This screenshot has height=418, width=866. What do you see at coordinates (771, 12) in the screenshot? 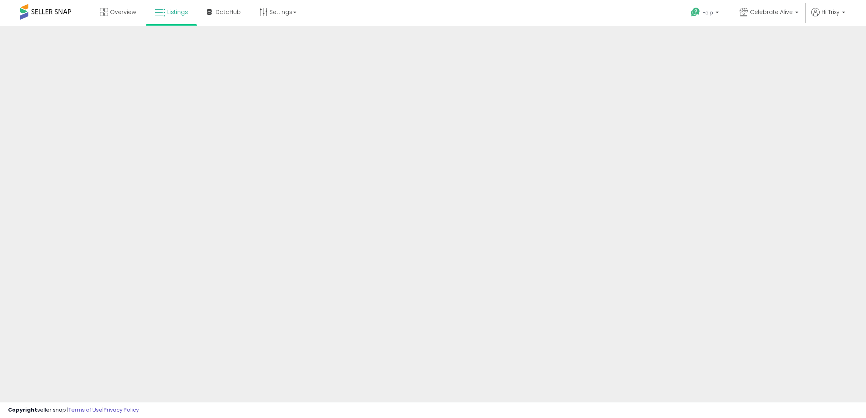
I see `span: Celebrate Alive` at bounding box center [771, 12].